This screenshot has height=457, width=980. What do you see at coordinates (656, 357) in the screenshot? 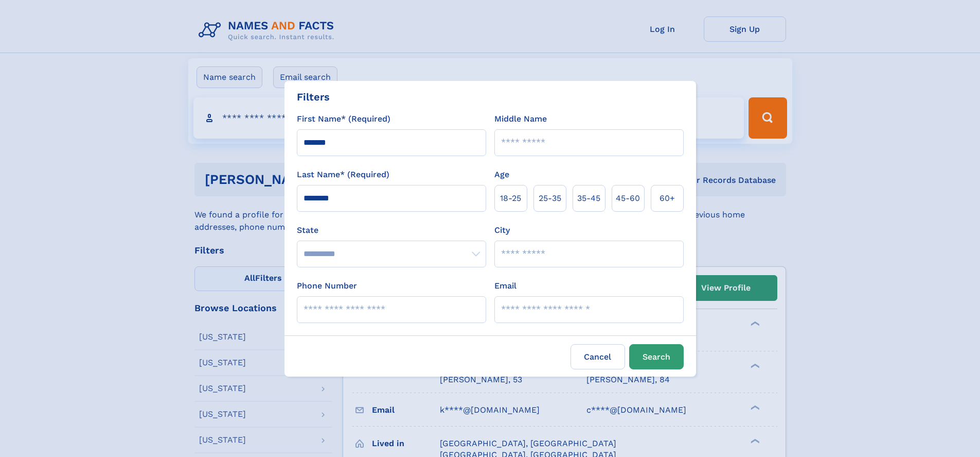
I see `button: Search` at bounding box center [656, 357].